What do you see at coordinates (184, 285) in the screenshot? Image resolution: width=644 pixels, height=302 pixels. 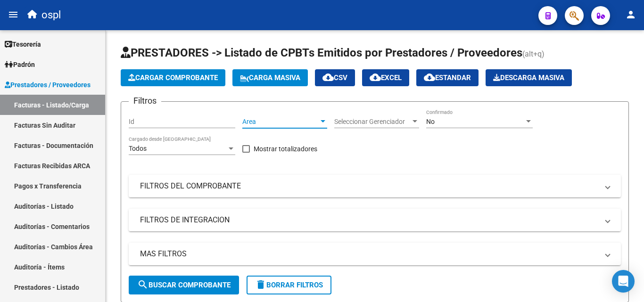 I see `span: Buscar Comprobante` at bounding box center [184, 285].